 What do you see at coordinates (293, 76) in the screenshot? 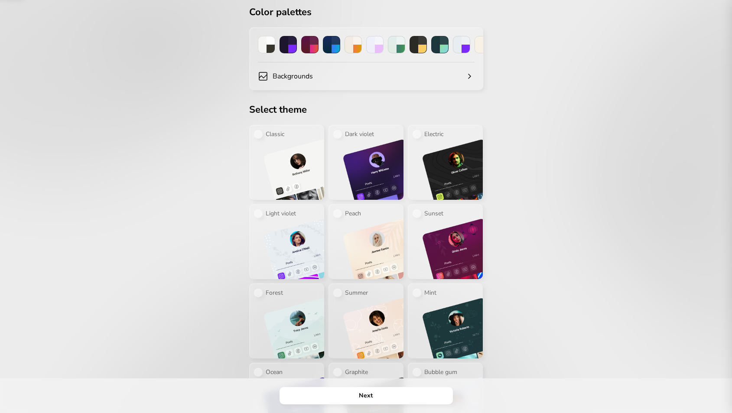
I see `p: Backgrounds` at bounding box center [293, 76].